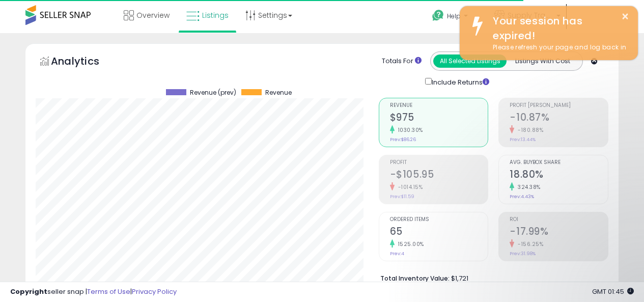  Describe the element at coordinates (527, 187) in the screenshot. I see `small: 324.38%` at that location.